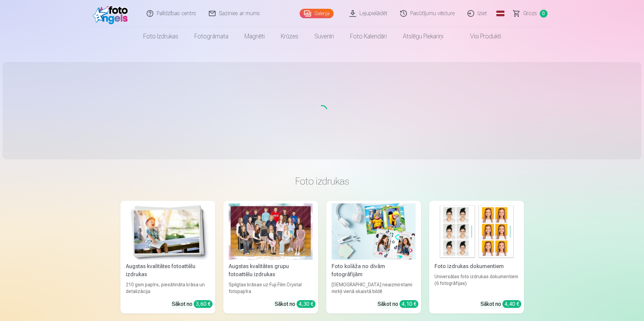 The width and height of the screenshot is (644, 321). Describe the element at coordinates (423, 36) in the screenshot. I see `a: Atslēgu piekariņi` at that location.